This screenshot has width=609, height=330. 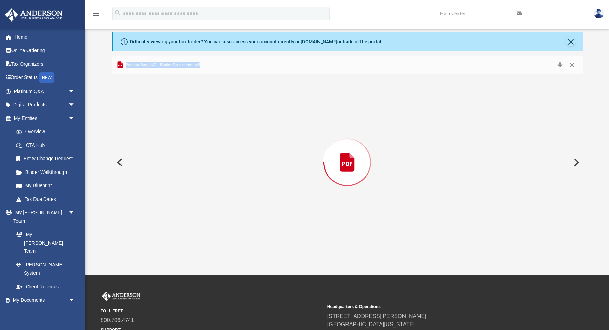 What do you see at coordinates (576, 162) in the screenshot?
I see `button: Next File` at bounding box center [576, 162].